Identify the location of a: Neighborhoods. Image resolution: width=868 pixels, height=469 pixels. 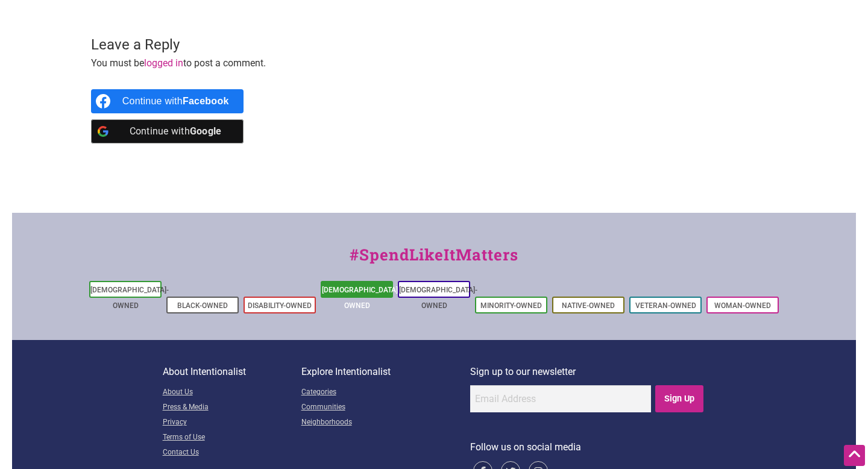
(386, 422).